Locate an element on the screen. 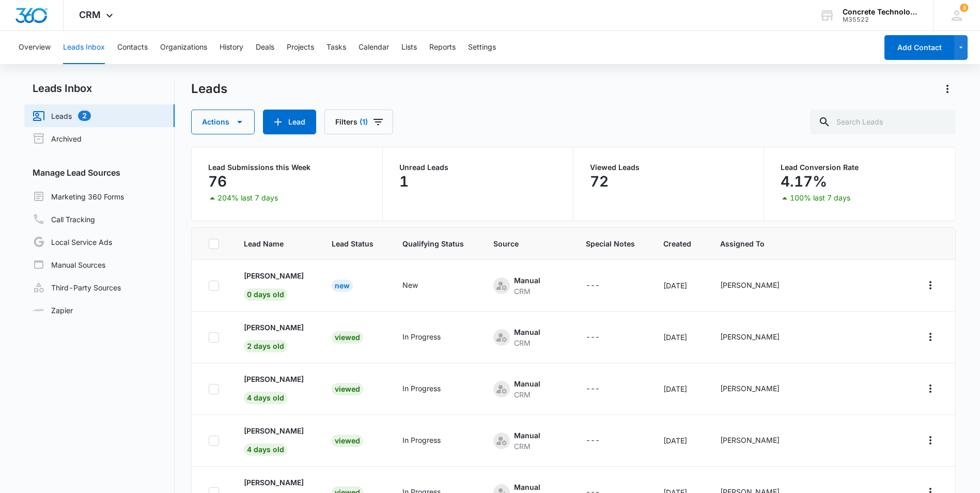 This screenshot has height=493, width=980. button: Deals is located at coordinates (265, 47).